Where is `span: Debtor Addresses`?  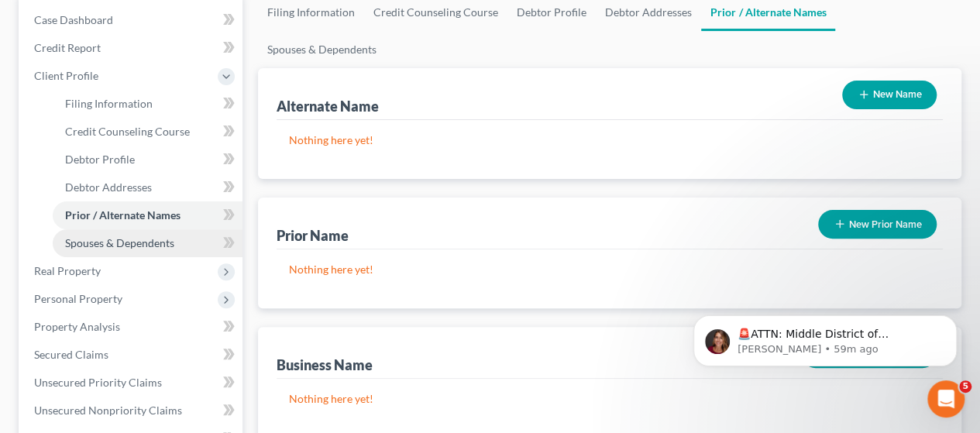 span: Debtor Addresses is located at coordinates (108, 186).